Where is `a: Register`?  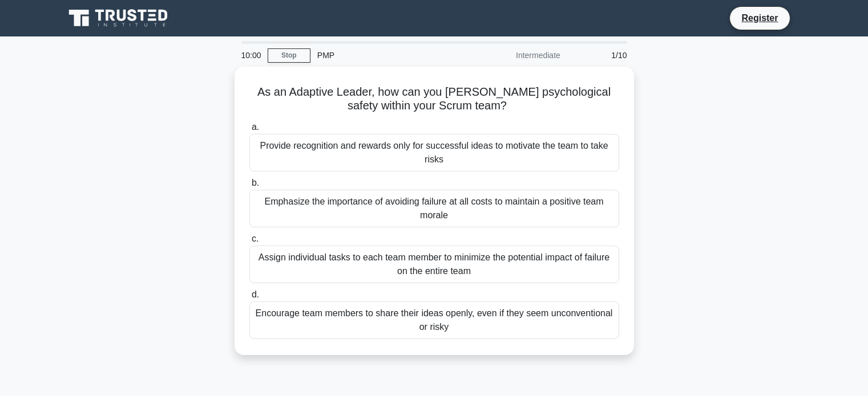 a: Register is located at coordinates (759, 18).